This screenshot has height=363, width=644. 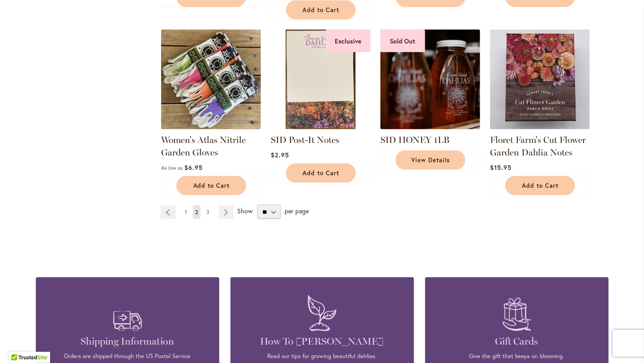 What do you see at coordinates (196, 212) in the screenshot?
I see `span: 2` at bounding box center [196, 212].